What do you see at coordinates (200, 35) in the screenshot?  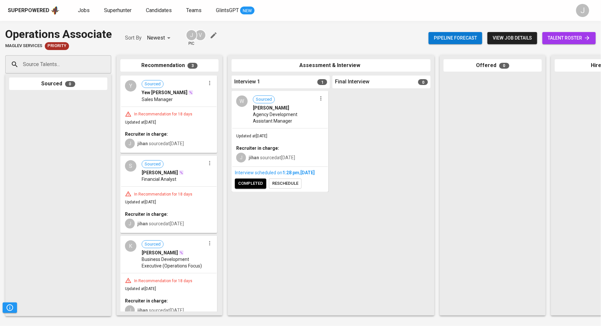 I see `div: V` at bounding box center [200, 35].